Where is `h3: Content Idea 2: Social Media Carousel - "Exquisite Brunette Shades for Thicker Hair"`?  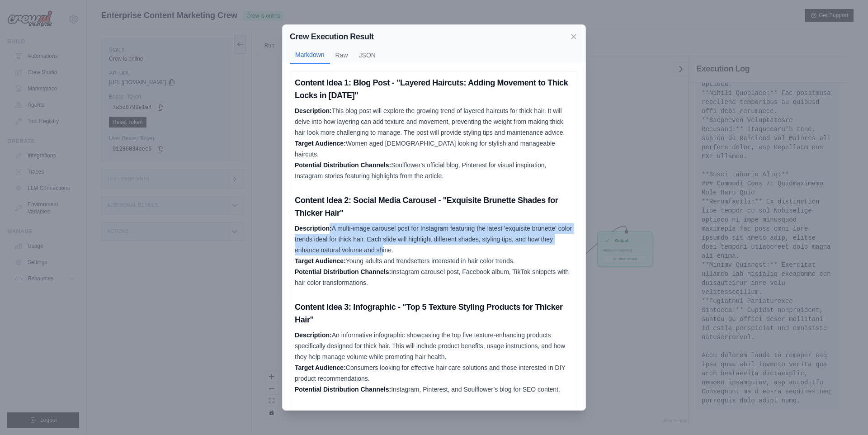
h3: Content Idea 2: Social Media Carousel - "Exquisite Brunette Shades for Thicker Hair" is located at coordinates (434, 206).